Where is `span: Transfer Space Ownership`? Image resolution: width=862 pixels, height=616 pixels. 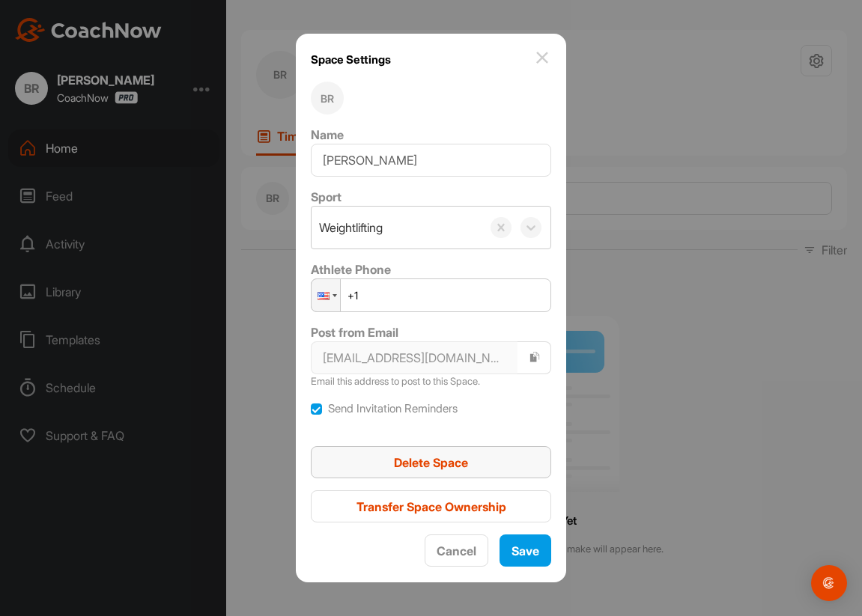
span: Transfer Space Ownership is located at coordinates (431, 507).